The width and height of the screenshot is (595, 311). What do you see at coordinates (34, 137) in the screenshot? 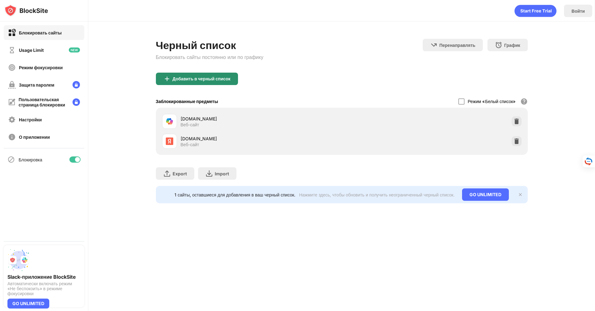
I see `div: О приложении` at bounding box center [34, 137].